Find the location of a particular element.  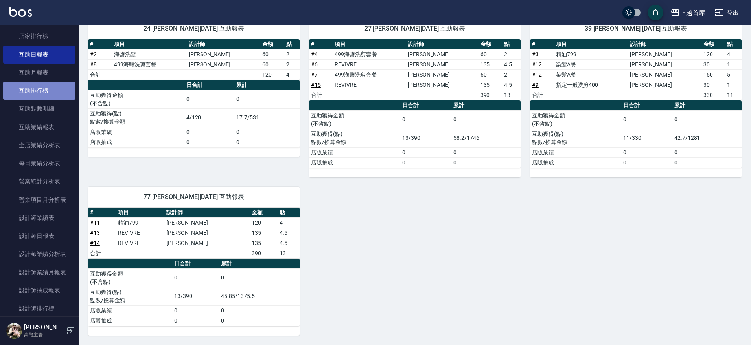

a: #4 is located at coordinates (314, 54).